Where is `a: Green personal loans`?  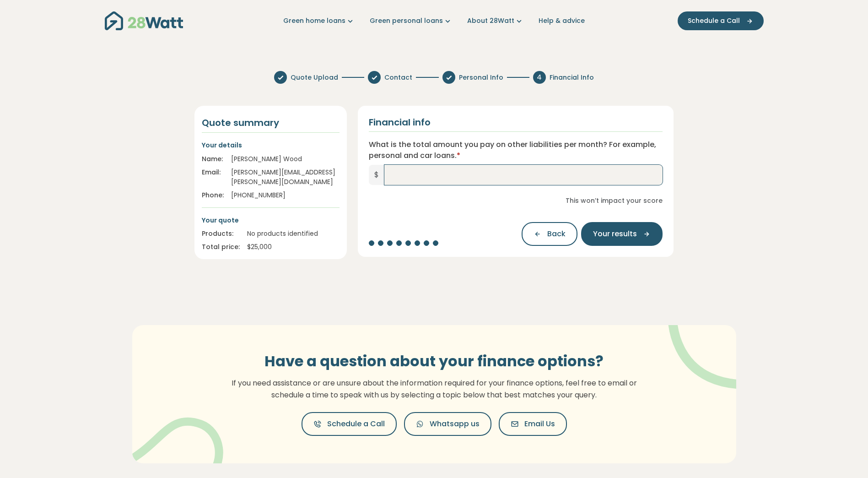
a: Green personal loans is located at coordinates (411, 21).